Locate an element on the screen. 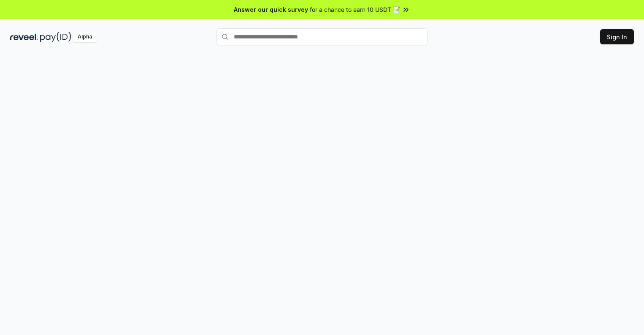  div: Alpha is located at coordinates (85, 37).